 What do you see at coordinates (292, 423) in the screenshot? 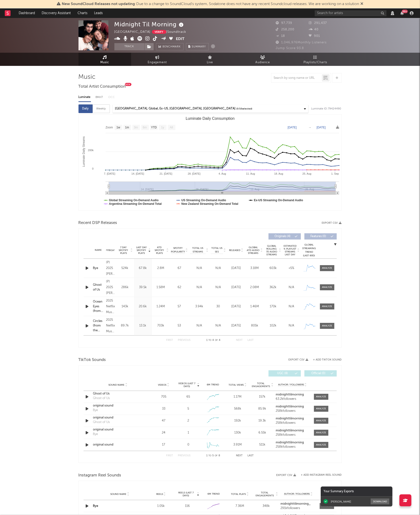
I see `div: 258k followers` at bounding box center [292, 423].